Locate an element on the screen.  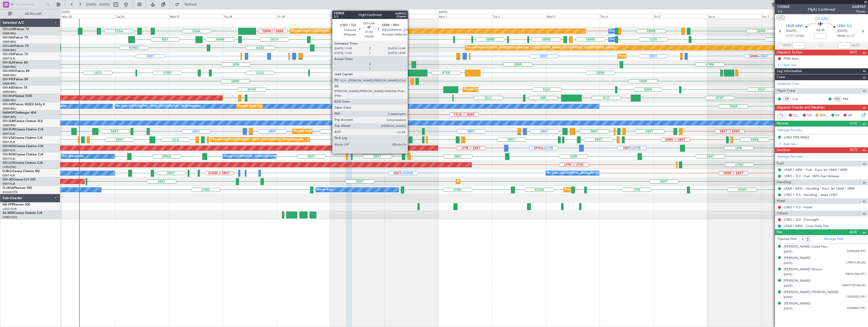
a: OO-NSGCessna Citation CJ4 is located at coordinates (23, 147).